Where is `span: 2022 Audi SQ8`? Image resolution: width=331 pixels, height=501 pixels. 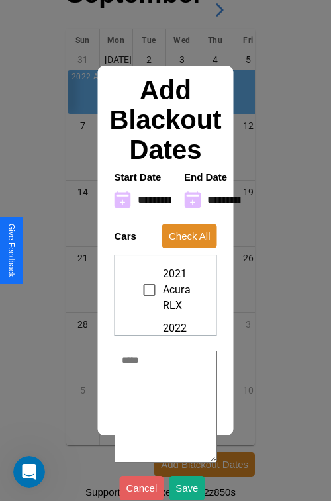 span: 2022 Audi SQ8 is located at coordinates (184, 344).